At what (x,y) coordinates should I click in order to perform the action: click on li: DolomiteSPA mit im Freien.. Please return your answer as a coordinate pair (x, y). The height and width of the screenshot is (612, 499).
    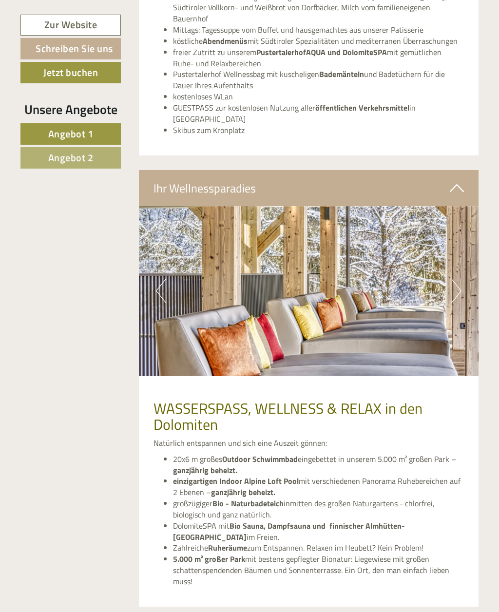
    Looking at the image, I should click on (318, 531).